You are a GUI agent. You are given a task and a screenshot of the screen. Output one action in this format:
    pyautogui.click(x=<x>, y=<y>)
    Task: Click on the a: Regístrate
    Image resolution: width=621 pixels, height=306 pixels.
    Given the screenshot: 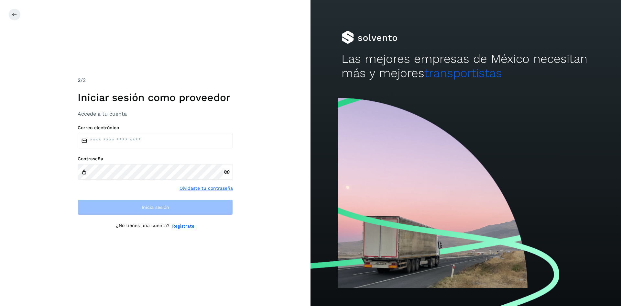 What is the action you would take?
    pyautogui.click(x=183, y=226)
    